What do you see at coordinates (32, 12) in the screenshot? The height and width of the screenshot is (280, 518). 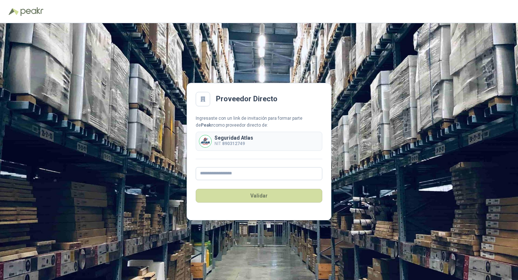 I see `img: Peakr` at bounding box center [32, 12].